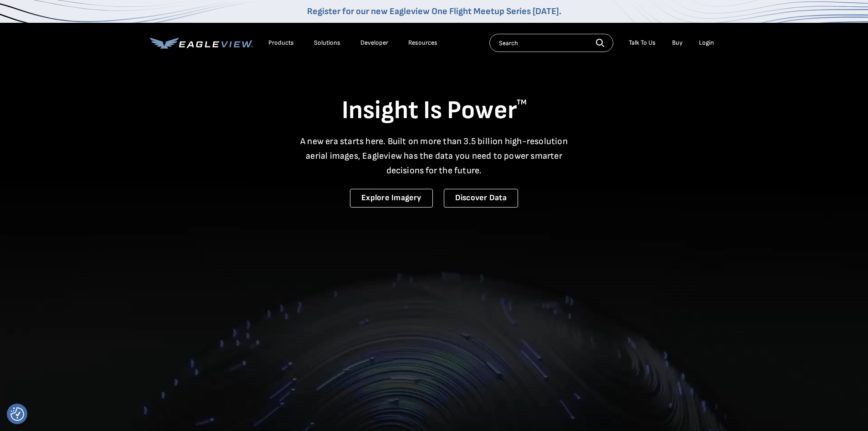  Describe the element at coordinates (281, 43) in the screenshot. I see `div: Products` at that location.